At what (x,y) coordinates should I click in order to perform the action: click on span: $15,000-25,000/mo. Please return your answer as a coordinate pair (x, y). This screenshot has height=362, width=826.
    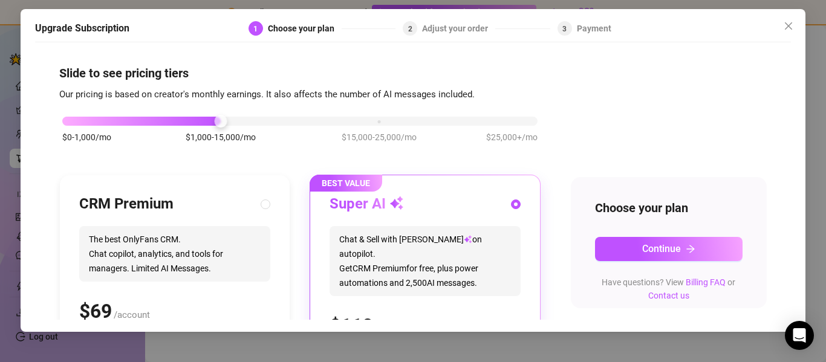
    Looking at the image, I should click on (379, 137).